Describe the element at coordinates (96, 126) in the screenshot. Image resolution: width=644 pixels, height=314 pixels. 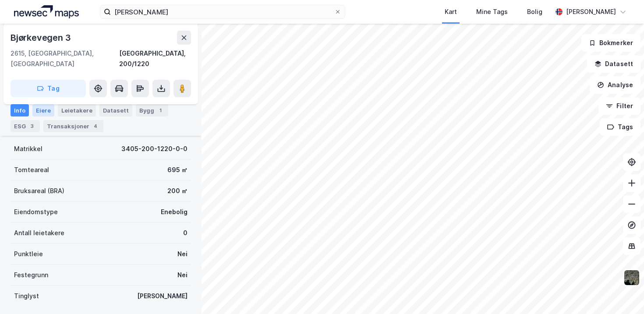
I see `div: 4` at that location.